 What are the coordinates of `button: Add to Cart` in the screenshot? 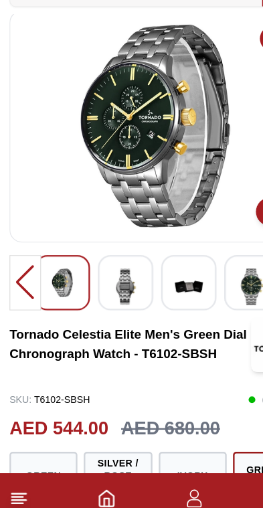 It's located at (229, 244).